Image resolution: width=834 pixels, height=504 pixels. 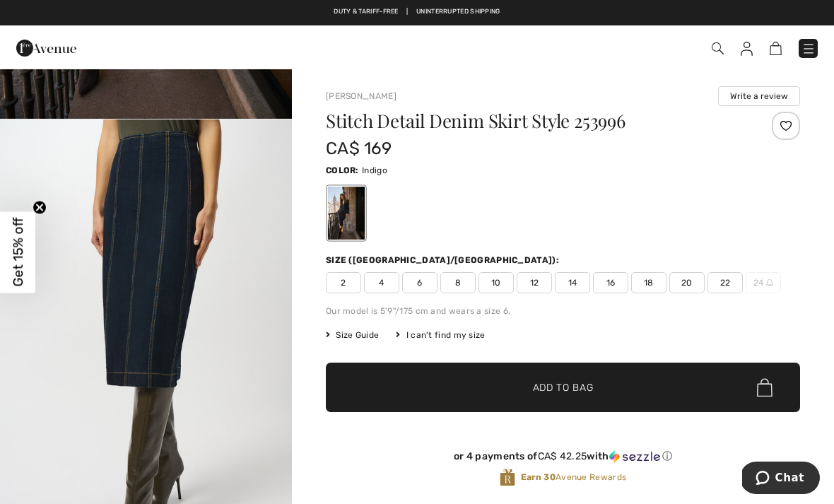 I want to click on span: 10, so click(x=496, y=283).